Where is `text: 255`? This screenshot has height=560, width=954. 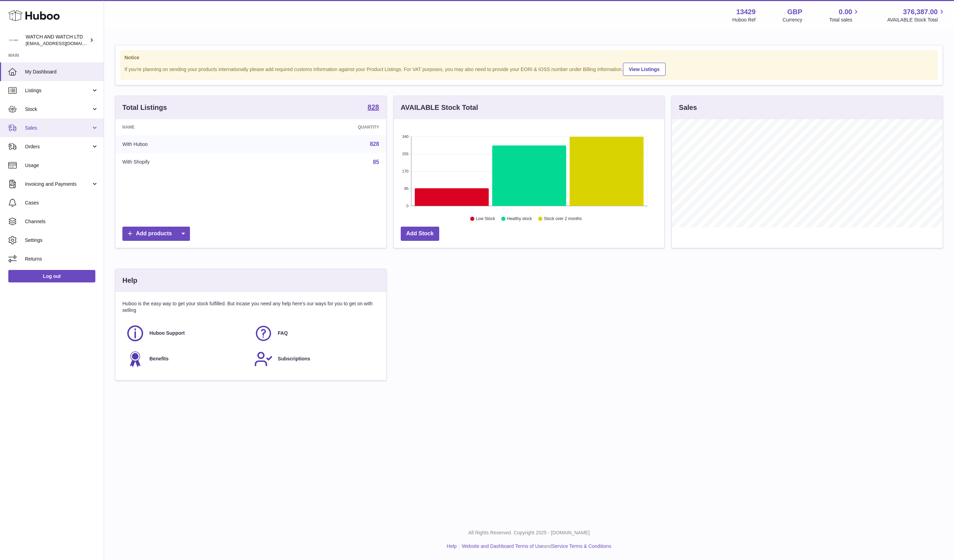
text: 255 is located at coordinates (405, 154).